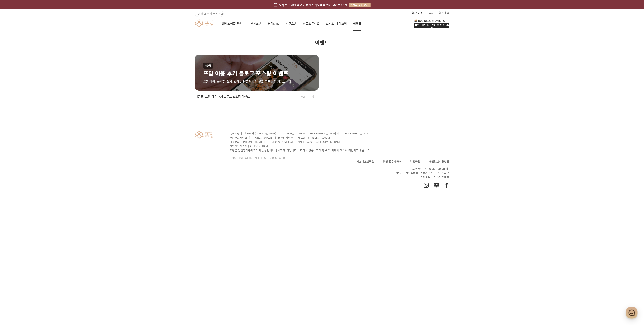  I want to click on div: 프딩 비즈니스 멤버십 가입 문의, so click(432, 26).